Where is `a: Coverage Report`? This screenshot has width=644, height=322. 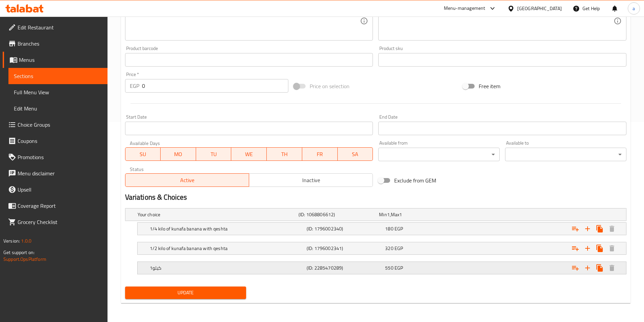 a: Coverage Report is located at coordinates (55, 206).